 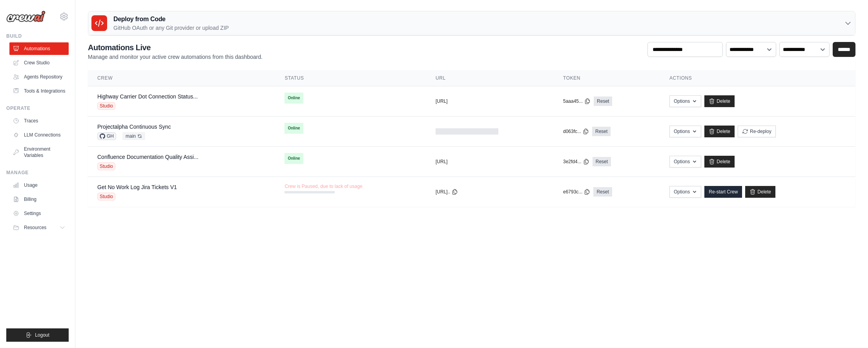 I want to click on span: Logout, so click(x=42, y=334).